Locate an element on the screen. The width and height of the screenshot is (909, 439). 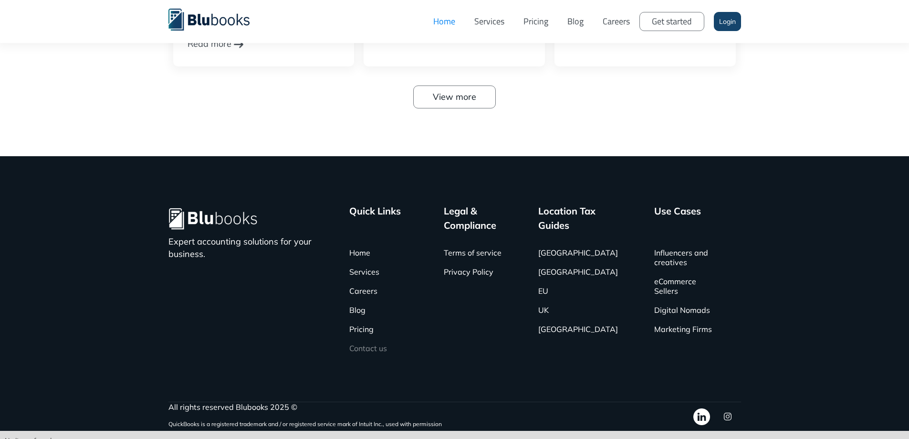
a: home is located at coordinates (216, 19).